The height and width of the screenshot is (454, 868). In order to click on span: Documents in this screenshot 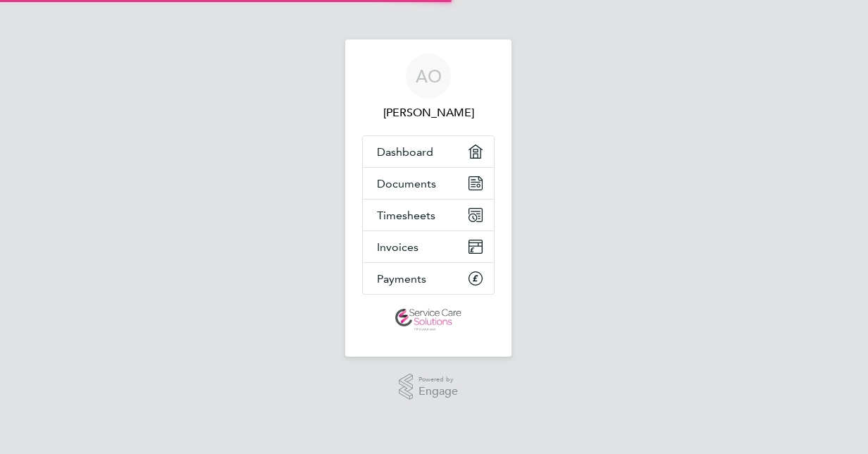, I will do `click(406, 184)`.